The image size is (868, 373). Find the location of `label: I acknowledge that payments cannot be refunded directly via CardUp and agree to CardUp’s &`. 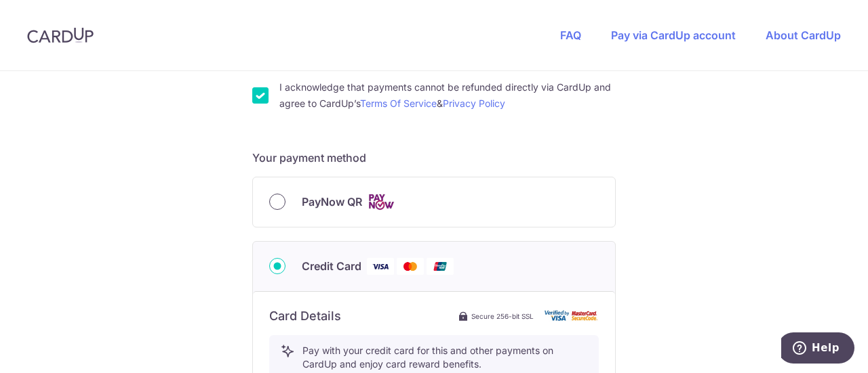

label: I acknowledge that payments cannot be refunded directly via CardUp and agree to CardUp’s & is located at coordinates (447, 96).